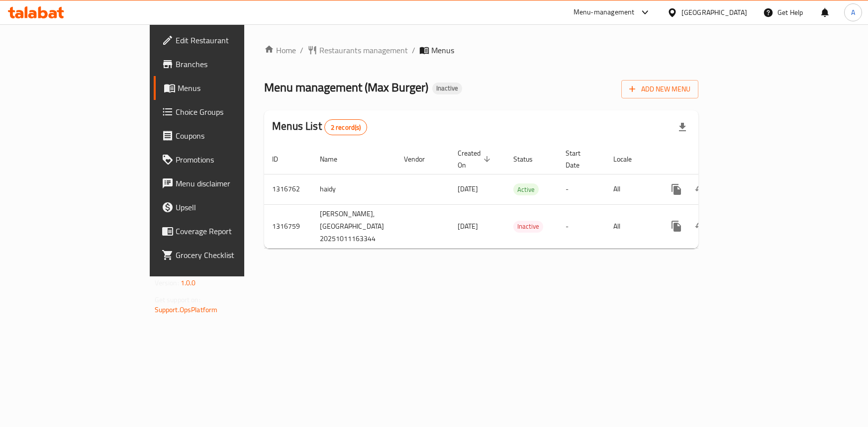 The height and width of the screenshot is (427, 868). What do you see at coordinates (526, 189) in the screenshot?
I see `span: Active` at bounding box center [526, 189].